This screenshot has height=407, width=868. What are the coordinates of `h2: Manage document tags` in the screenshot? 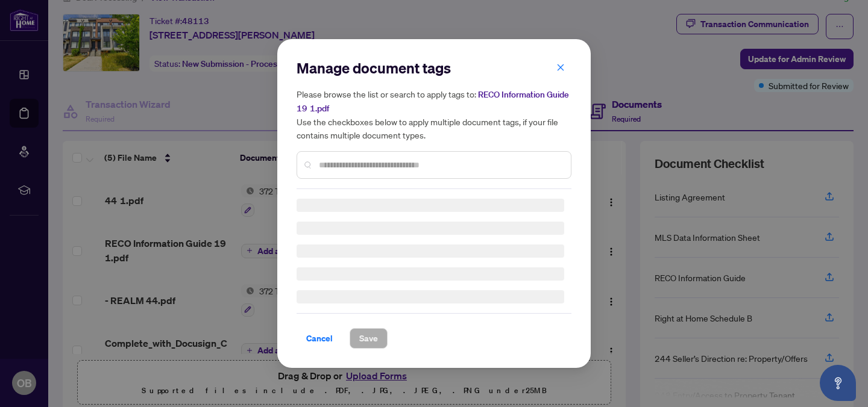 It's located at (434, 68).